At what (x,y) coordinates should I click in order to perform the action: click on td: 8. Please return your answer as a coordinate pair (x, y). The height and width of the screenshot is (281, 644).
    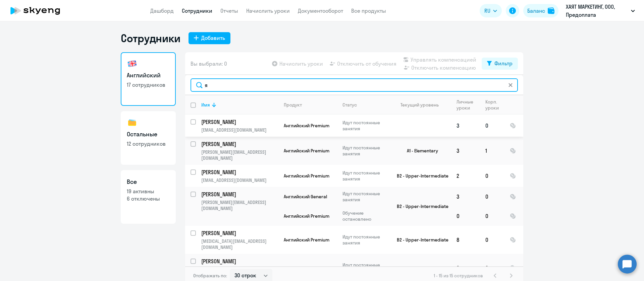
    Looking at the image, I should click on (465, 240).